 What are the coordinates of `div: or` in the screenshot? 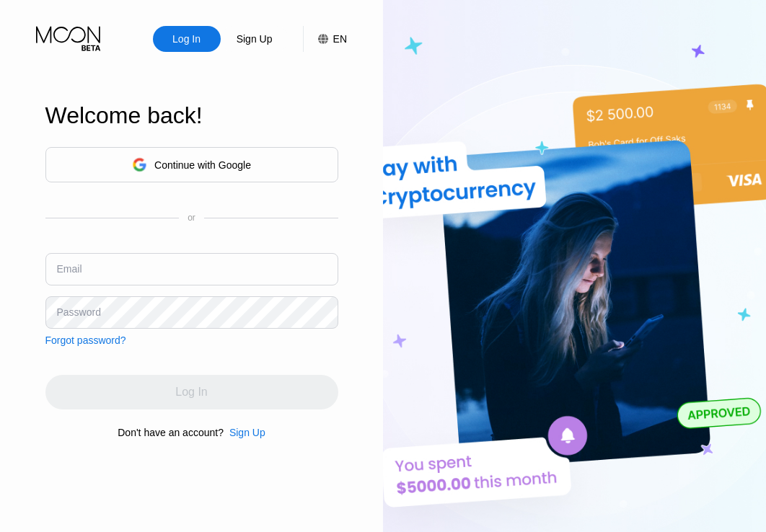 It's located at (192, 218).